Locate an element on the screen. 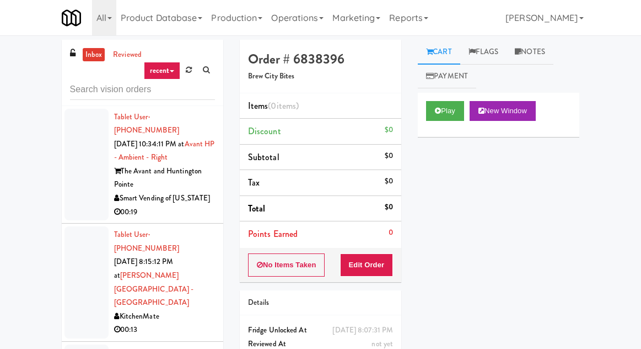 The image size is (641, 349). button: New Window is located at coordinates (503, 111).